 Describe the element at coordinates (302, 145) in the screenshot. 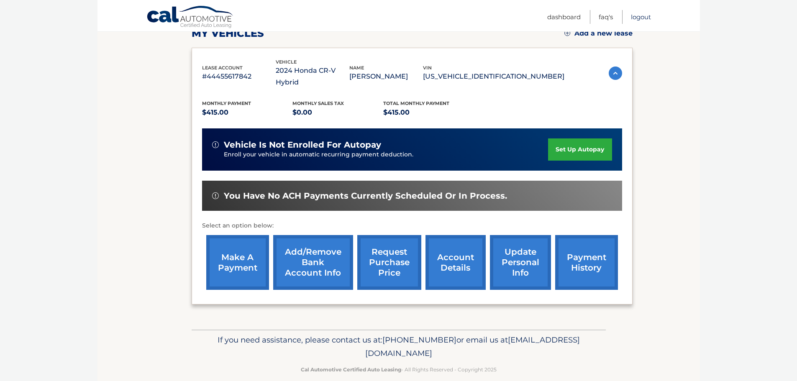

I see `span: vehicle is not enrolled for autopay` at that location.